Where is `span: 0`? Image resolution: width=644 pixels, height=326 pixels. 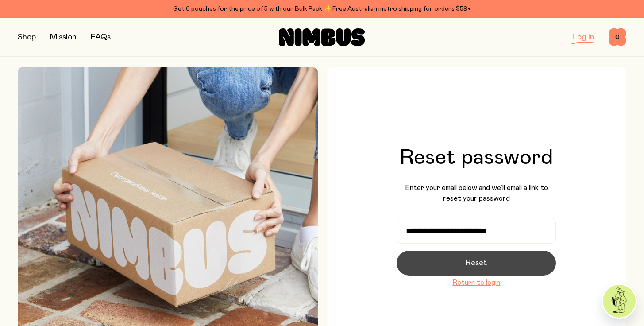 span: 0 is located at coordinates (617, 37).